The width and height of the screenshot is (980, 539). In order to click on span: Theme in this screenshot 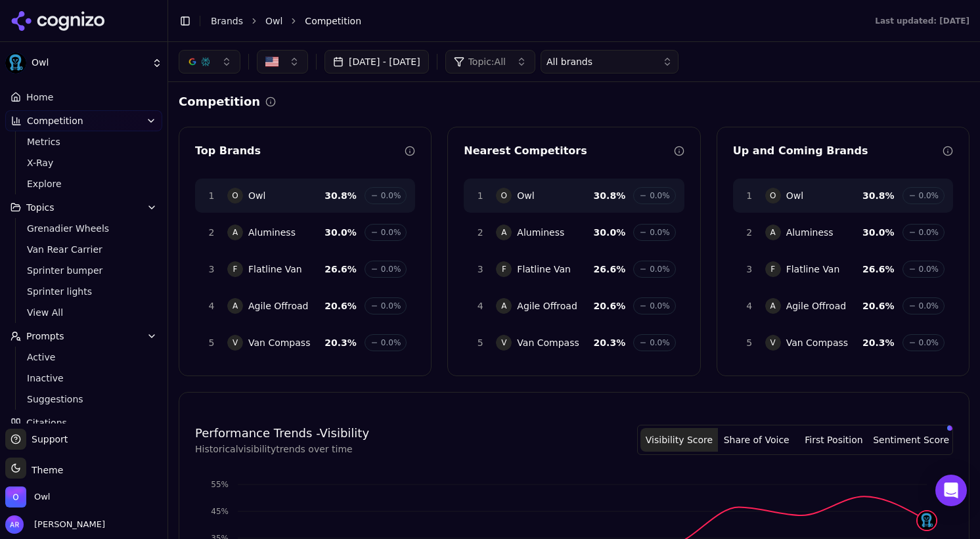, I will do `click(44, 470)`.